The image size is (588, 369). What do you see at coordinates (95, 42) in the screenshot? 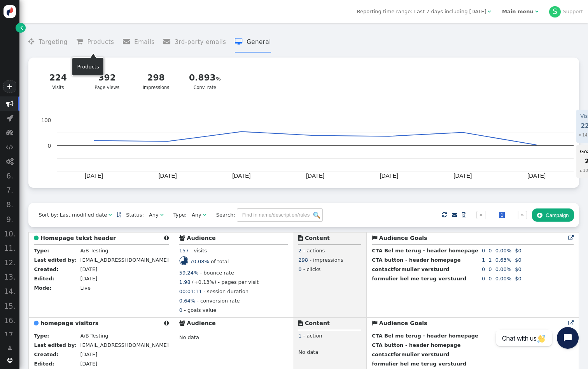
I see `li: Products` at bounding box center [95, 42].